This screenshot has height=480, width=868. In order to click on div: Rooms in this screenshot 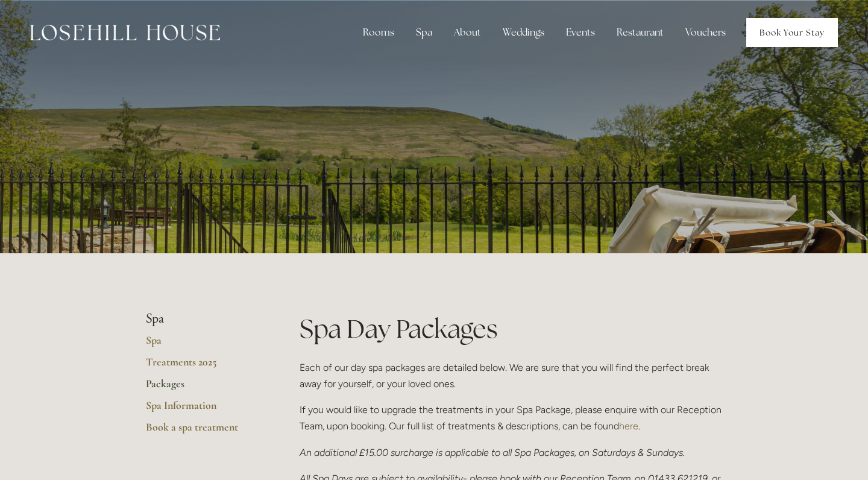, I will do `click(379, 33)`.